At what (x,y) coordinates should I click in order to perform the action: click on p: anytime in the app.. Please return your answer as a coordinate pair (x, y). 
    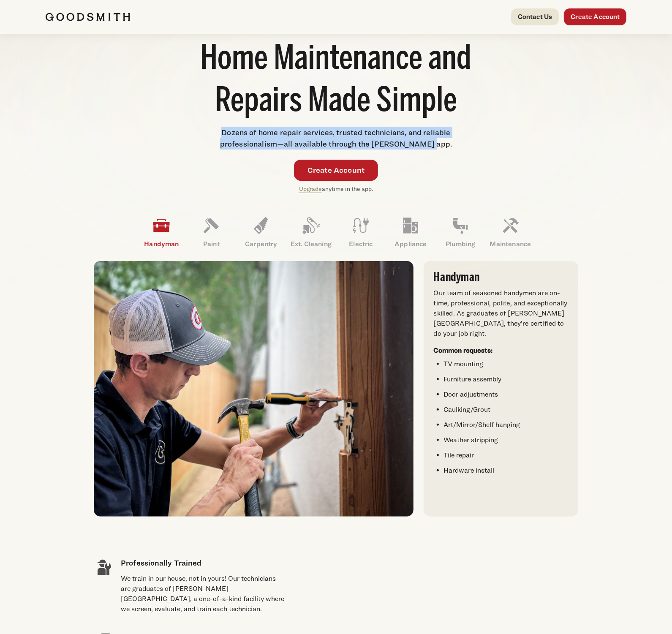
    Looking at the image, I should click on (336, 188).